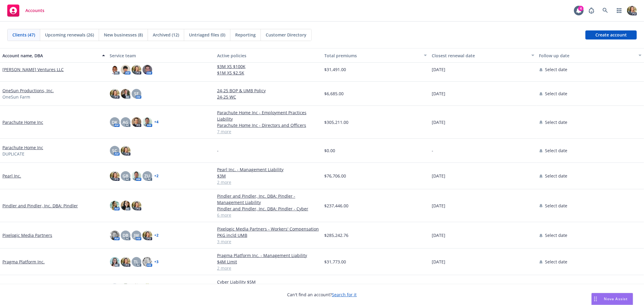 Image resolution: width=644 pixels, height=305 pixels. I want to click on a: Pearl Inc., so click(12, 176).